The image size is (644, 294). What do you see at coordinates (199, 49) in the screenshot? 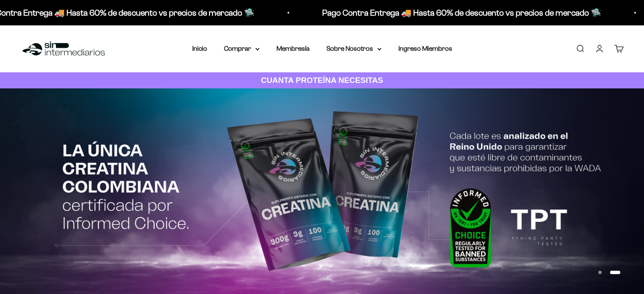
I see `a: Inicio` at bounding box center [199, 49].